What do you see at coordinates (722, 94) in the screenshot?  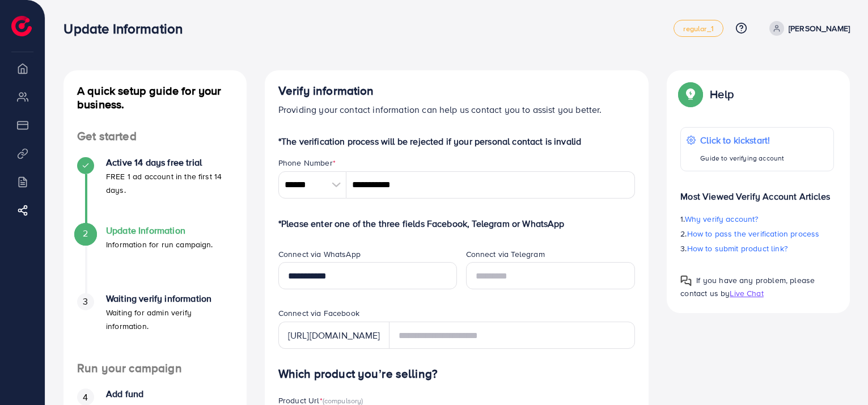 I see `p: Help` at bounding box center [722, 94].